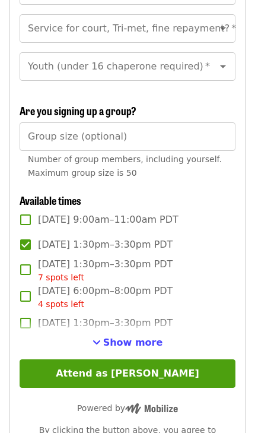 The width and height of the screenshot is (255, 433). What do you see at coordinates (50, 200) in the screenshot?
I see `span: Available times` at bounding box center [50, 200].